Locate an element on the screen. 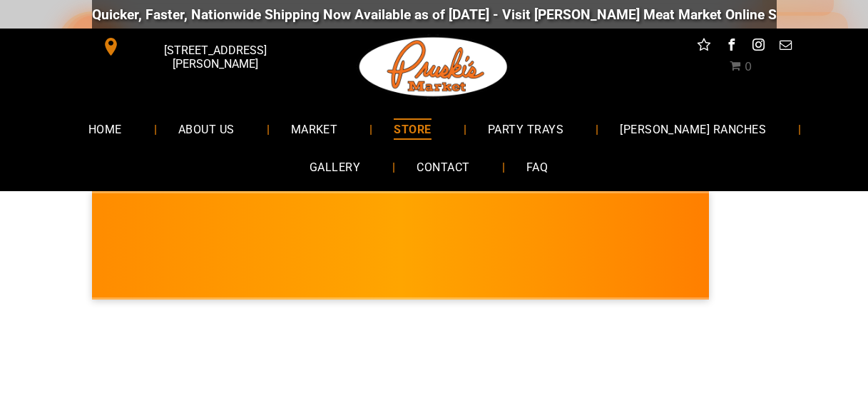 Image resolution: width=868 pixels, height=408 pixels. a: STORE is located at coordinates (412, 128).